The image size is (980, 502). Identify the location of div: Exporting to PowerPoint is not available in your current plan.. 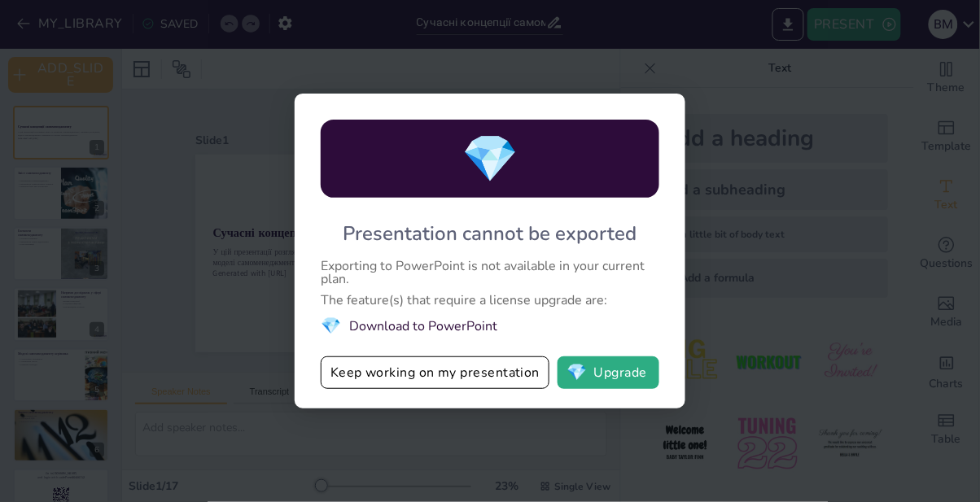
(490, 273).